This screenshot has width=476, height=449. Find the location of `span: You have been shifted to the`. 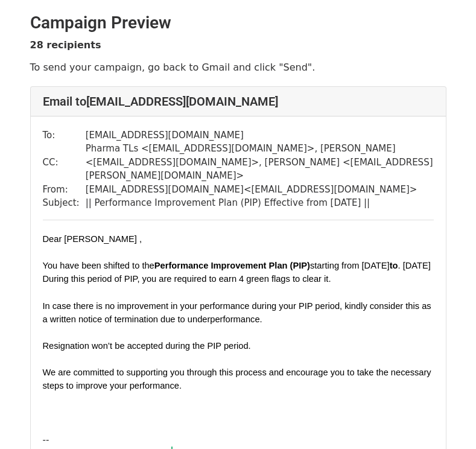

span: You have been shifted to the is located at coordinates (98, 266).